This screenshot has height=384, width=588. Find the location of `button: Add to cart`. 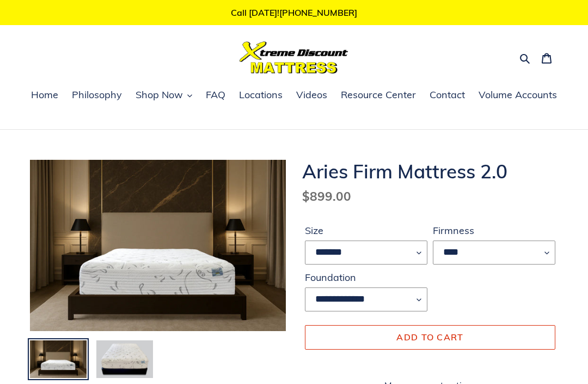

button: Add to cart is located at coordinates (430, 337).